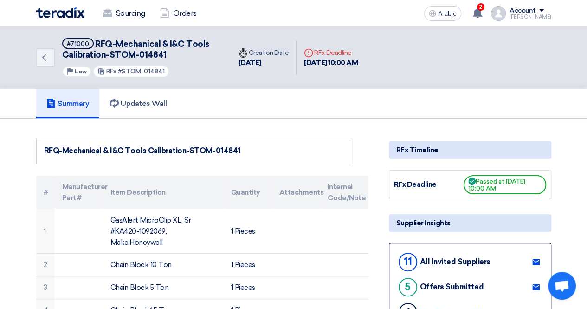  I want to click on h5: RFQ-Mechanical & I&C Tools Calibration-STOM-014841, so click(141, 49).